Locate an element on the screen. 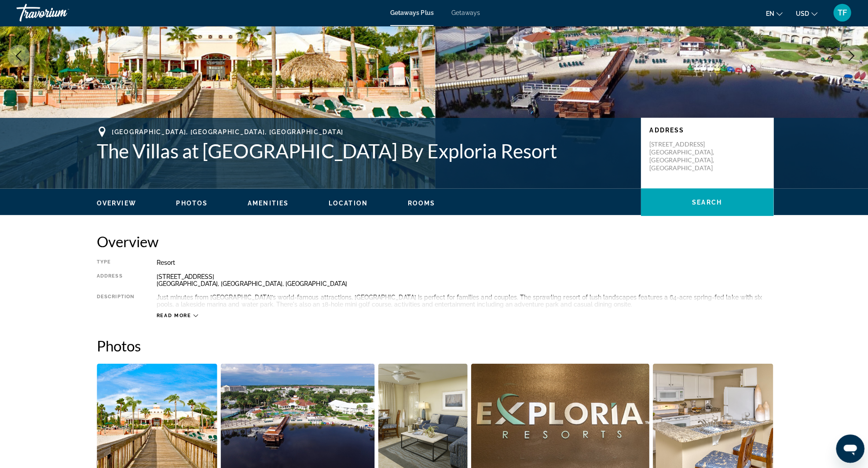 This screenshot has width=868, height=468. a: Travorium is located at coordinates (62, 13).